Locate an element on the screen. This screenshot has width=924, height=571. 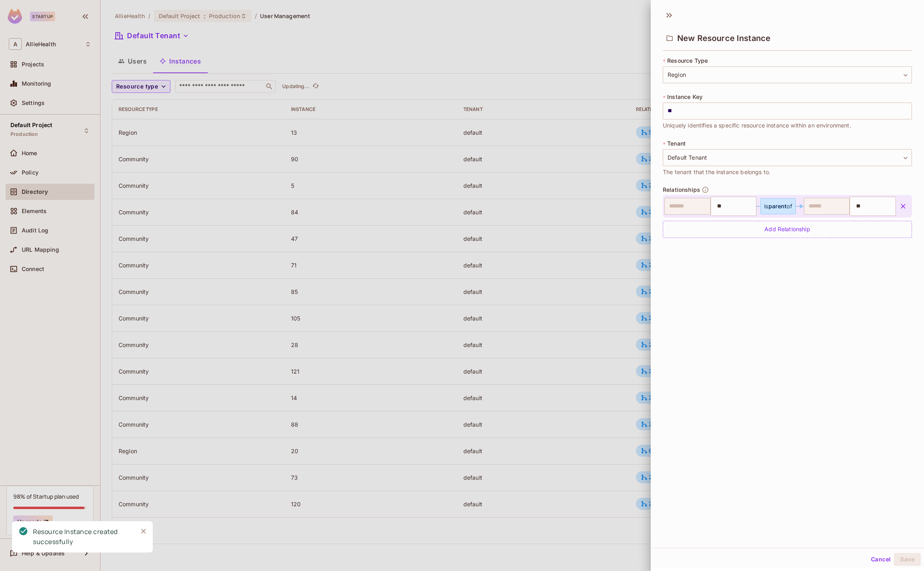
div: Region is located at coordinates (787, 75).